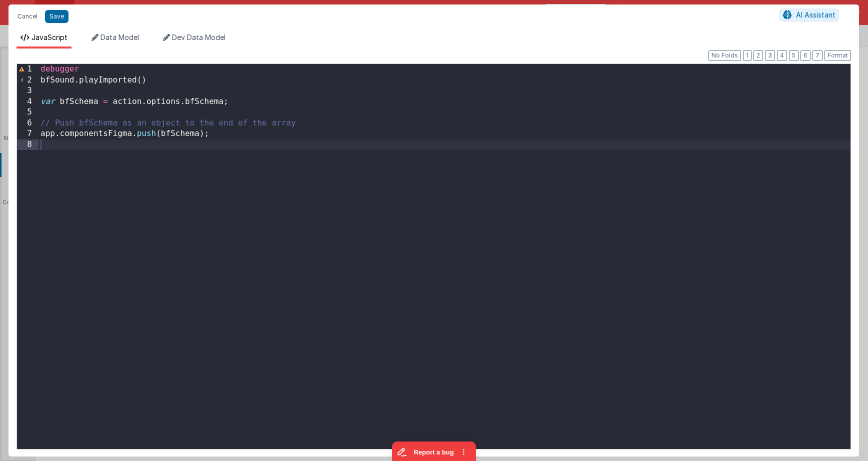  Describe the element at coordinates (817, 55) in the screenshot. I see `button: 7` at that location.